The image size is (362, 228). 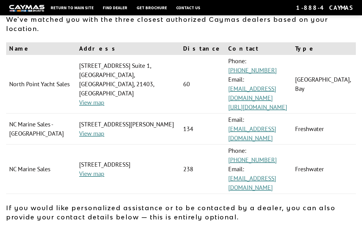 What do you see at coordinates (202, 169) in the screenshot?
I see `td: 238` at bounding box center [202, 169].